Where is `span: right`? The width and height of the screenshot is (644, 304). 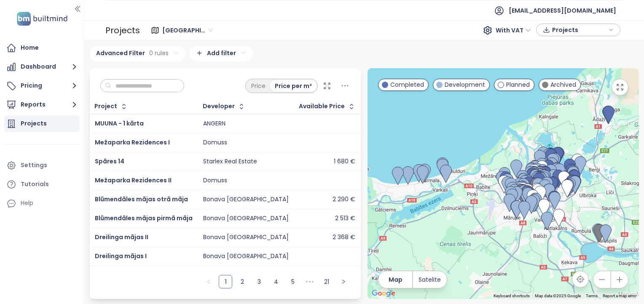
span: right is located at coordinates (344, 282).